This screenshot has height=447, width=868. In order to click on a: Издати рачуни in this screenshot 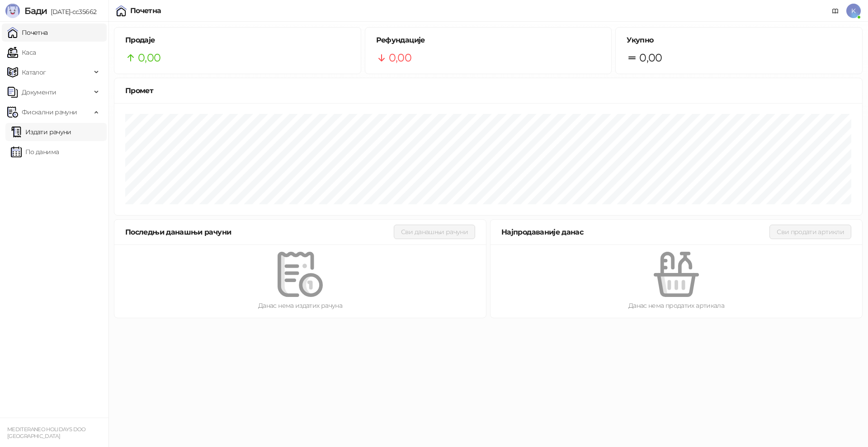, I will do `click(41, 132)`.